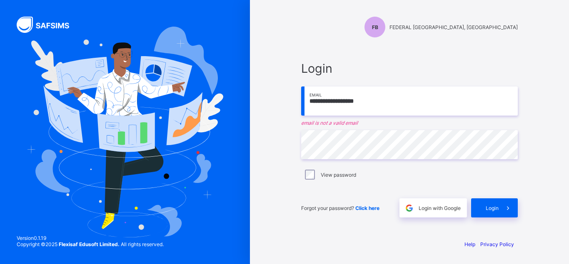  Describe the element at coordinates (409, 208) in the screenshot. I see `img: google.396cfc9801f0270233282035f929180a.svg` at that location.